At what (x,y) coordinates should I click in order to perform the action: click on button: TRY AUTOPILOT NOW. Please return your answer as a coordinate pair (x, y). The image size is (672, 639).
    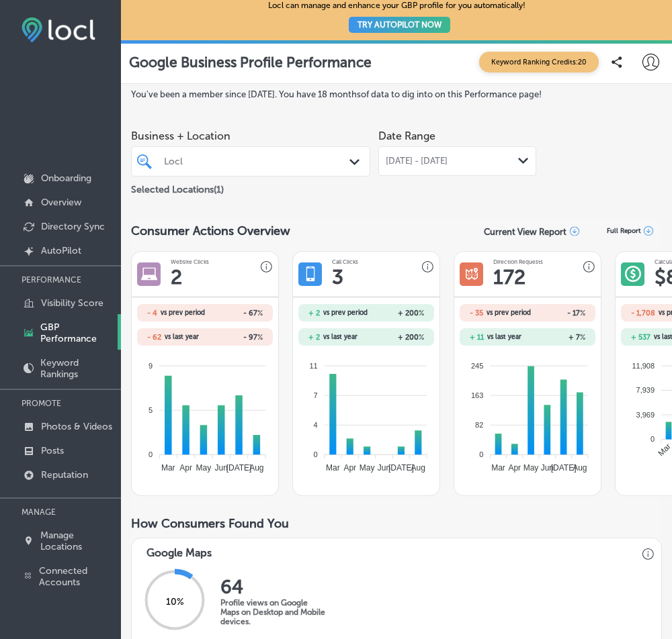
    Looking at the image, I should click on (399, 25).